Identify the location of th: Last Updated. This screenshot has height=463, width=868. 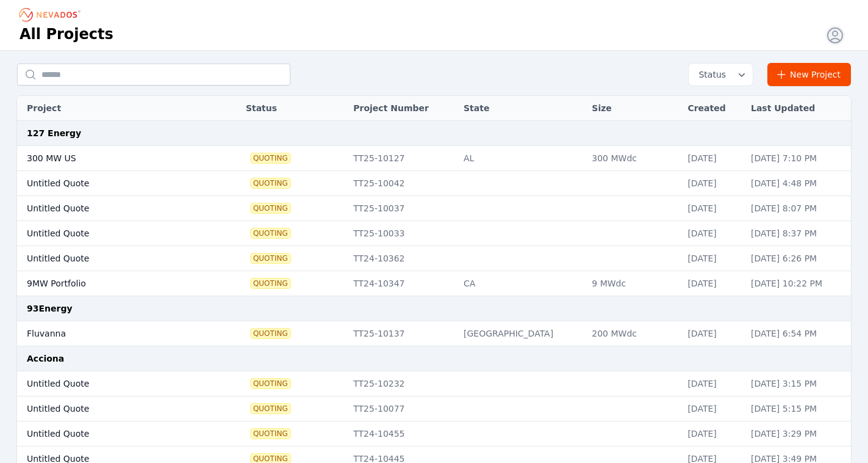
(798, 108).